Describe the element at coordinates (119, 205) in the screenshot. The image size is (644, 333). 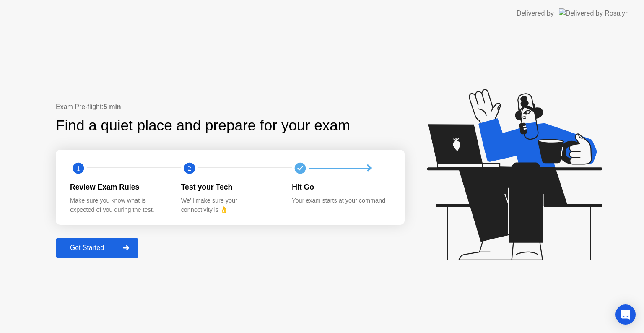
I see `div: Make sure you know what is expected of you during the test.` at that location.